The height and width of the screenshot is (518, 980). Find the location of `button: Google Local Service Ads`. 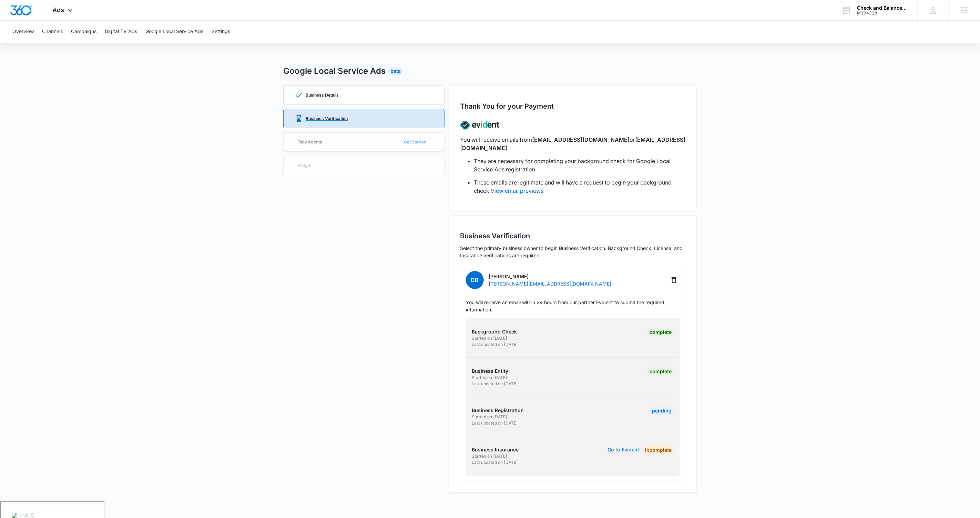

button: Google Local Service Ads is located at coordinates (174, 32).